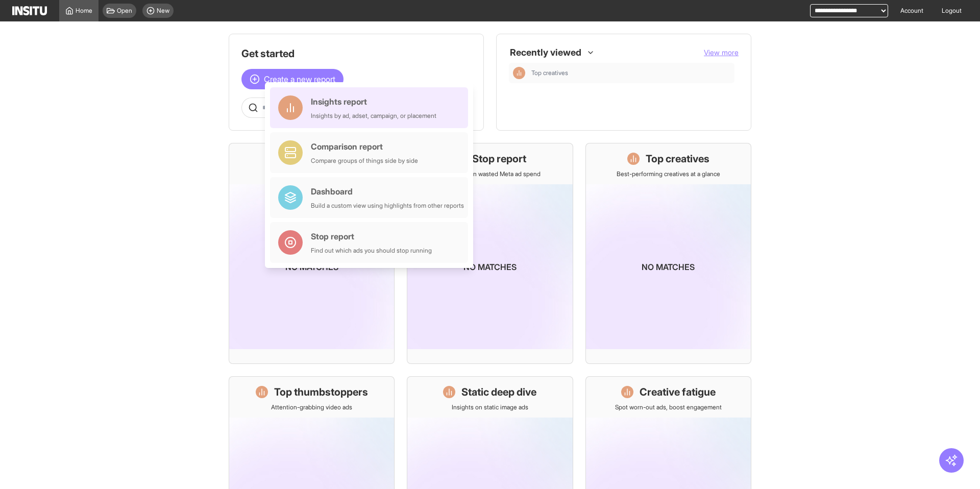  What do you see at coordinates (293, 79) in the screenshot?
I see `button: Create a new report` at bounding box center [293, 79].